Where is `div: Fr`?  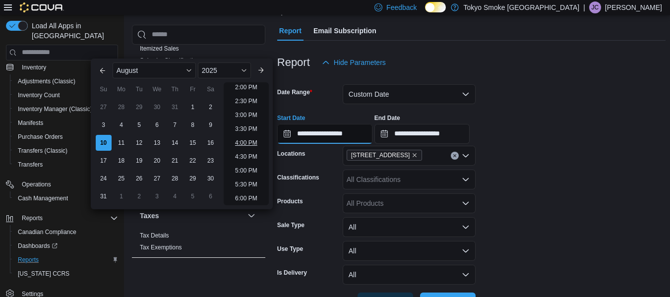
div: Fr is located at coordinates (193, 89).